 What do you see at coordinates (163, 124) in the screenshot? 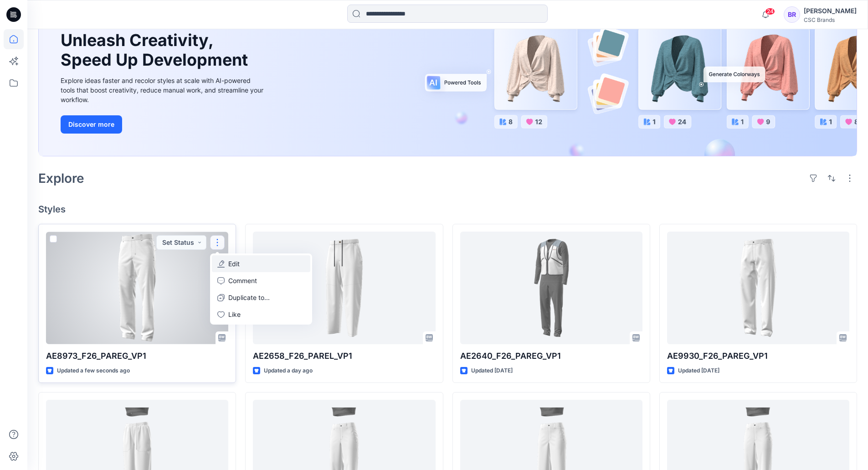
I see `a: Discover more` at bounding box center [163, 124].